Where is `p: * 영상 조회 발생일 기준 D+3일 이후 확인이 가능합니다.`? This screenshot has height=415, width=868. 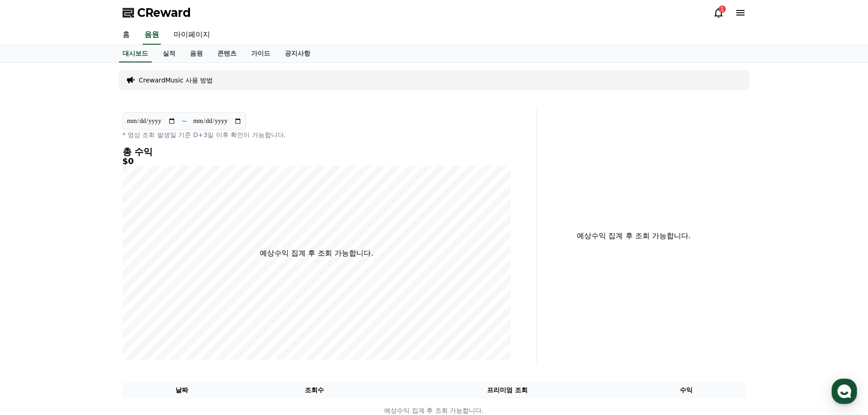 p: * 영상 조회 발생일 기준 D+3일 이후 확인이 가능합니다. is located at coordinates (317, 135).